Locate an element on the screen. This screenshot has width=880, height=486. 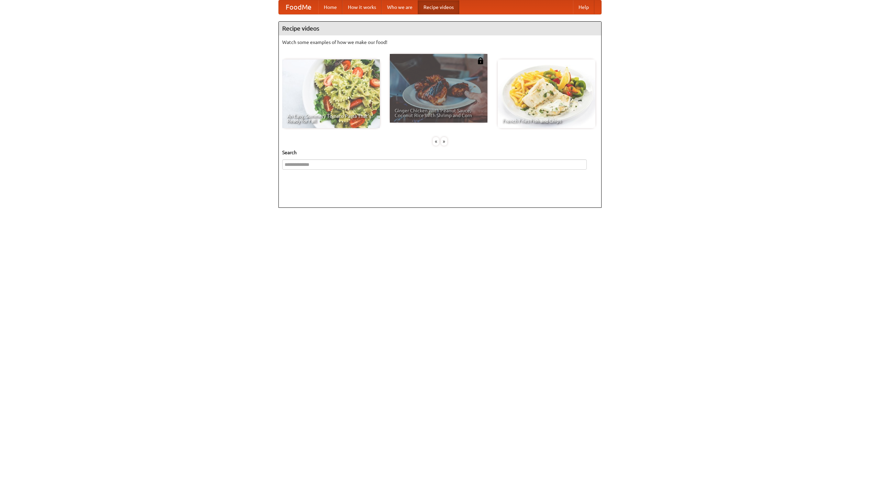
a: Recipe videos is located at coordinates (438, 7).